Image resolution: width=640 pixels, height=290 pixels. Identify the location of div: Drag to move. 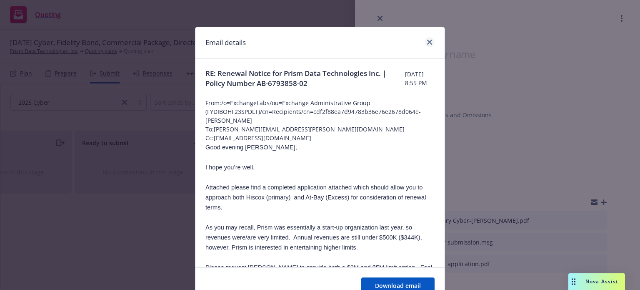
(574, 281).